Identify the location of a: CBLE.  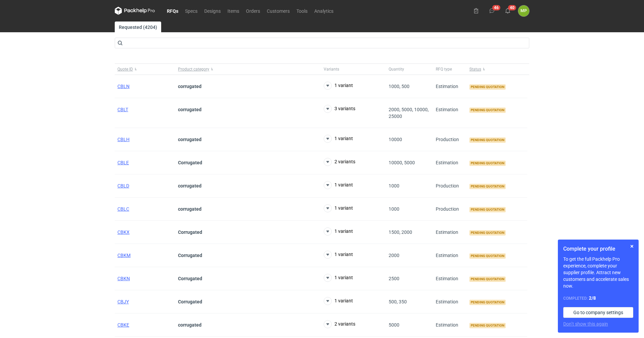
(123, 162).